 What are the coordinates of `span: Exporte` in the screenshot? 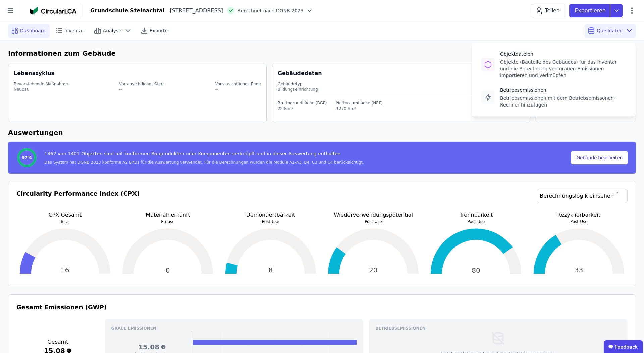 It's located at (159, 31).